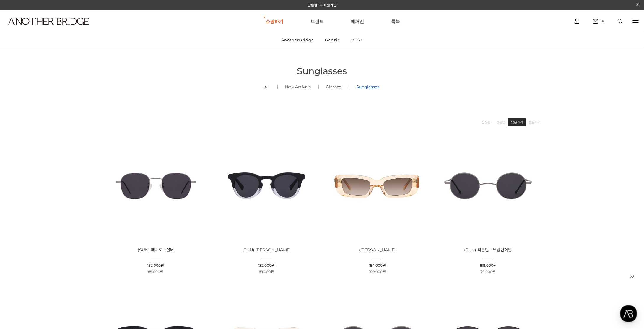 The width and height of the screenshot is (644, 329). Describe the element at coordinates (275, 21) in the screenshot. I see `a: 쇼핑하기` at that location.